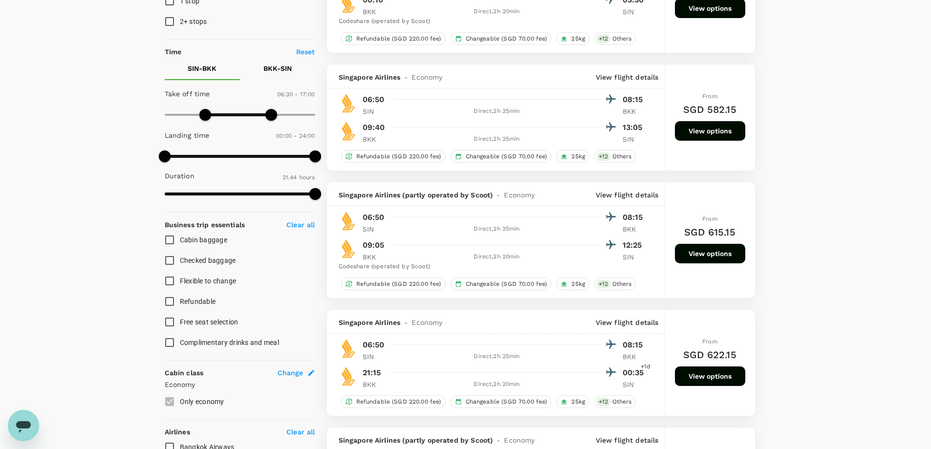  What do you see at coordinates (374, 128) in the screenshot?
I see `p: 09:40` at bounding box center [374, 128].